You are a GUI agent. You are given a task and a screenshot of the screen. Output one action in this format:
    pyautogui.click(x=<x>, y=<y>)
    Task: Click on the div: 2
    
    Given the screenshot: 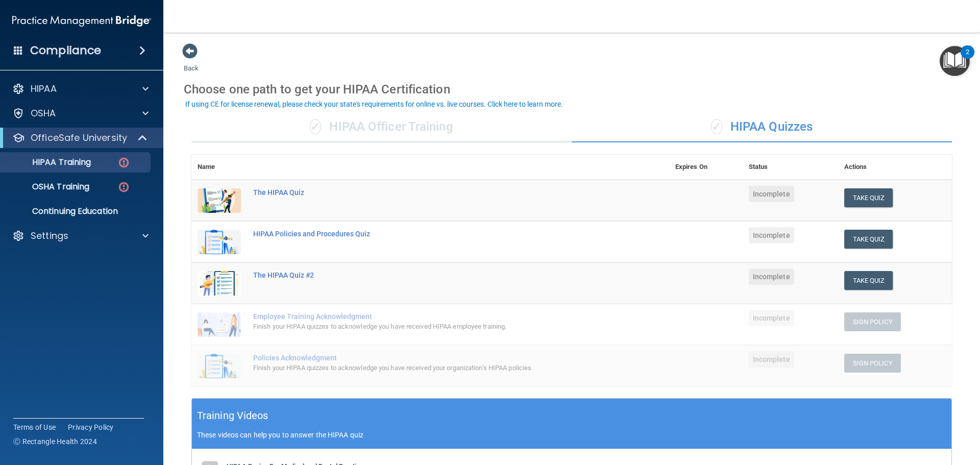 What is the action you would take?
    pyautogui.click(x=967, y=58)
    